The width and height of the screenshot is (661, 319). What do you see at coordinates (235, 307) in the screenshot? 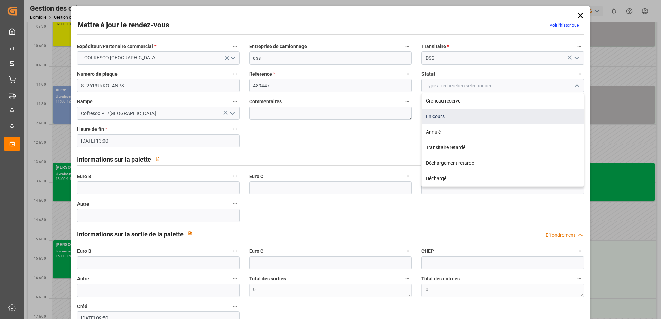
I see `button: Créé` at bounding box center [235, 307].